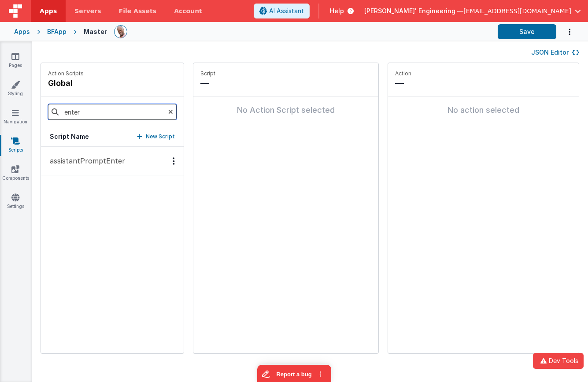  I want to click on p: Action Scripts, so click(66, 73).